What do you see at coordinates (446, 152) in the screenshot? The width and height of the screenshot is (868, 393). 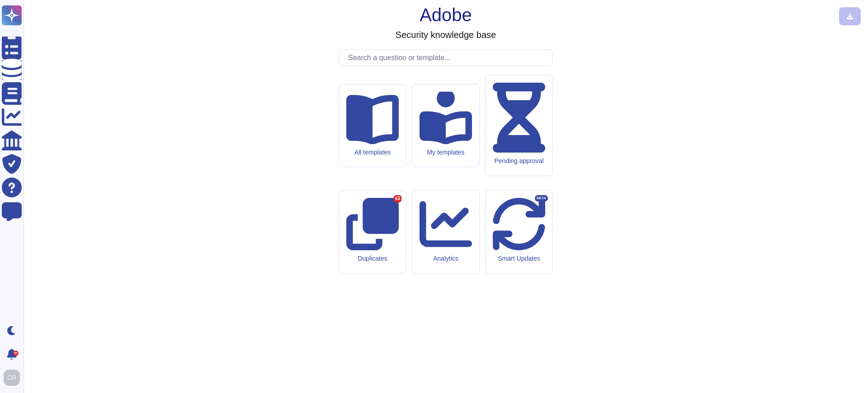 I see `div: My templates` at bounding box center [446, 152].